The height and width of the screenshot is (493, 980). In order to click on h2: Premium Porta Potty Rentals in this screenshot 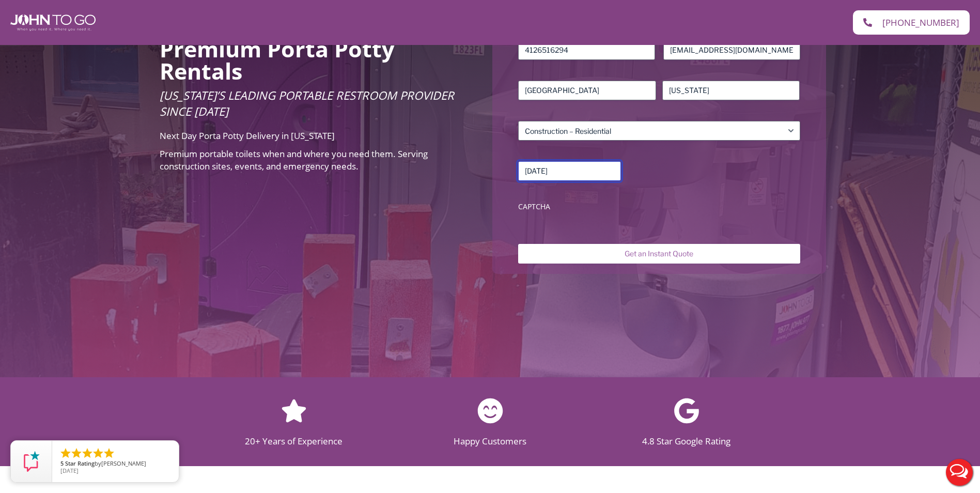, I will do `click(318, 60)`.